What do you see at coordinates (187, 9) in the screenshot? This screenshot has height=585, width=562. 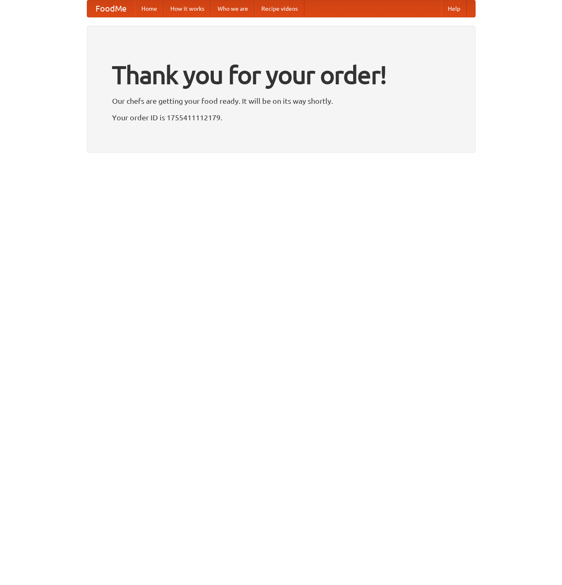 I see `a: How it works` at bounding box center [187, 9].